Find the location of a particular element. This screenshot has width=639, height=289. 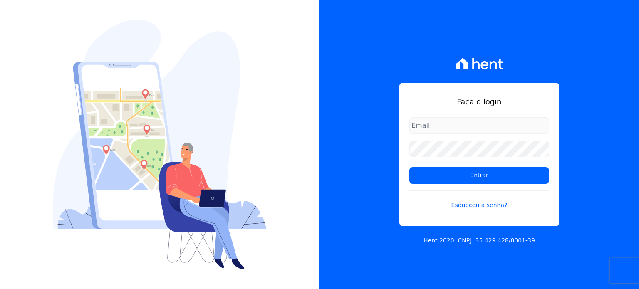

a: Esqueceu a senha? is located at coordinates (479, 200).